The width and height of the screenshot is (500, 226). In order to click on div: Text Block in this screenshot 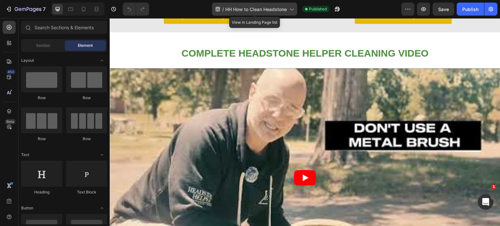, I will do `click(87, 192)`.